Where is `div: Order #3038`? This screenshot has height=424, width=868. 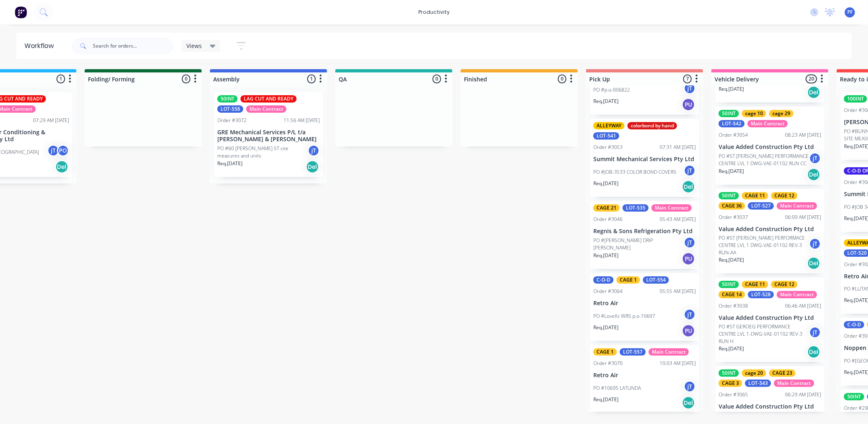 div: Order #3038 is located at coordinates (734, 306).